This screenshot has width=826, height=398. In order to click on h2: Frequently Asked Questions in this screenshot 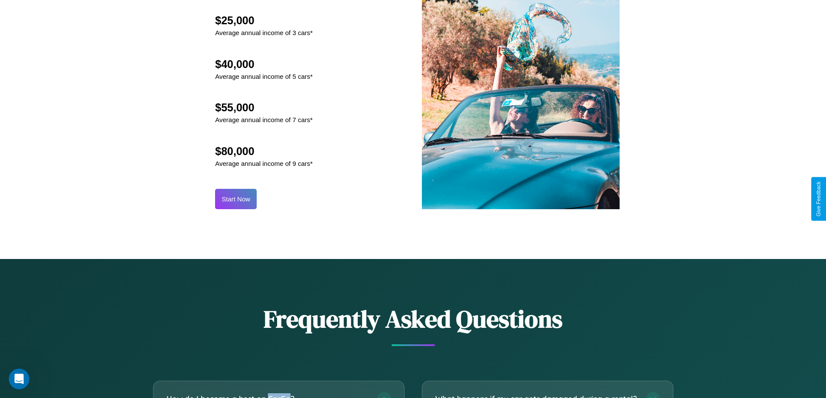, I will do `click(413, 319)`.